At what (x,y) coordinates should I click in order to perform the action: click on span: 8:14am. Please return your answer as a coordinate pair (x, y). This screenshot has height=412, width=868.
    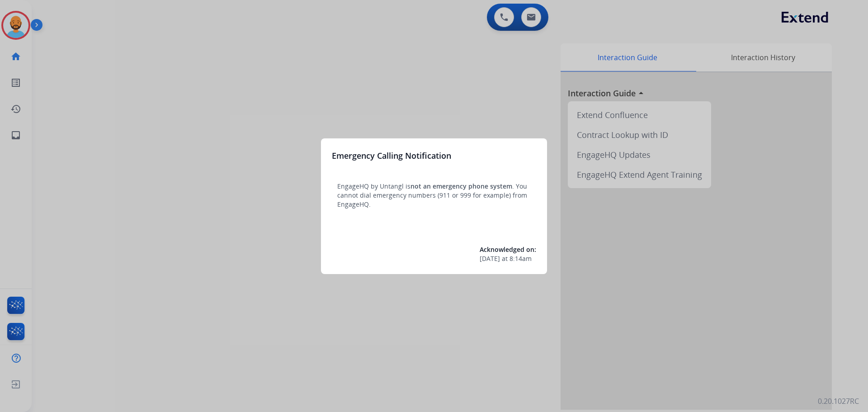
    Looking at the image, I should click on (520, 259).